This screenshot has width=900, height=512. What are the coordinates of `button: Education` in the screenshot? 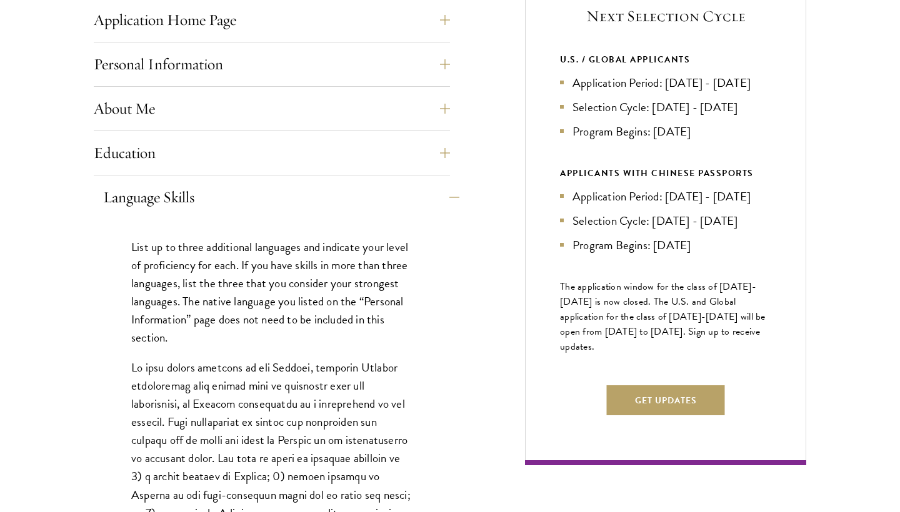 It's located at (272, 153).